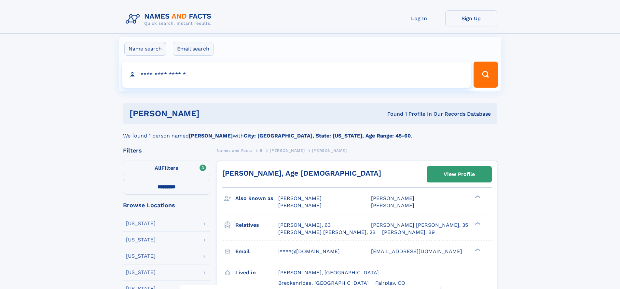 This screenshot has width=620, height=289. Describe the element at coordinates (167, 205) in the screenshot. I see `div: Browse Locations` at that location.